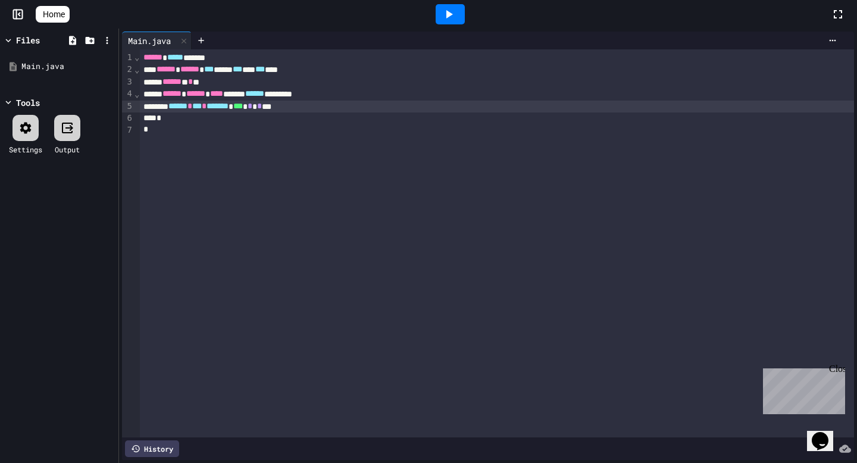 The width and height of the screenshot is (857, 463). Describe the element at coordinates (128, 118) in the screenshot. I see `div: 6` at that location.